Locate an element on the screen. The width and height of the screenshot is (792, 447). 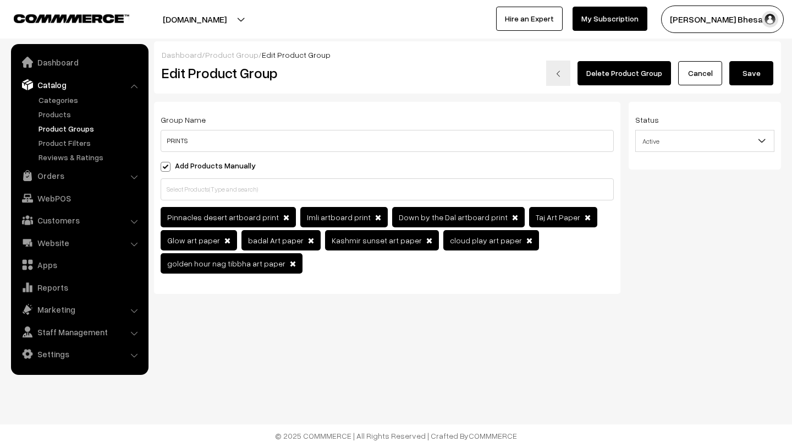
label: Add Products Manually is located at coordinates (214, 165).